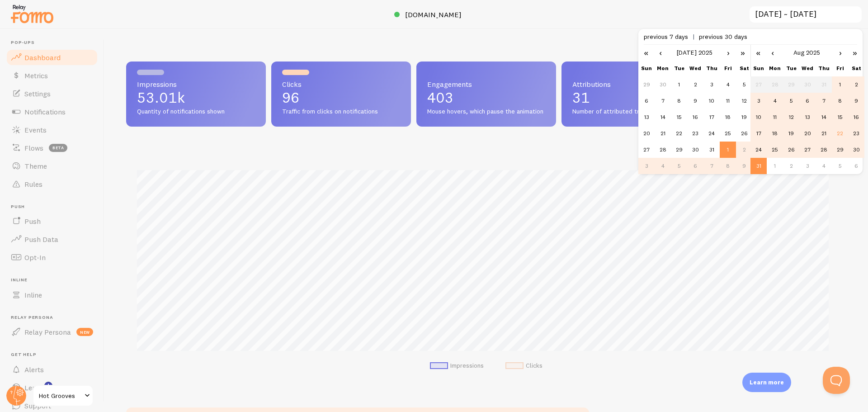  What do you see at coordinates (758, 150) in the screenshot?
I see `td: 2025. 08. 24.` at bounding box center [758, 150].